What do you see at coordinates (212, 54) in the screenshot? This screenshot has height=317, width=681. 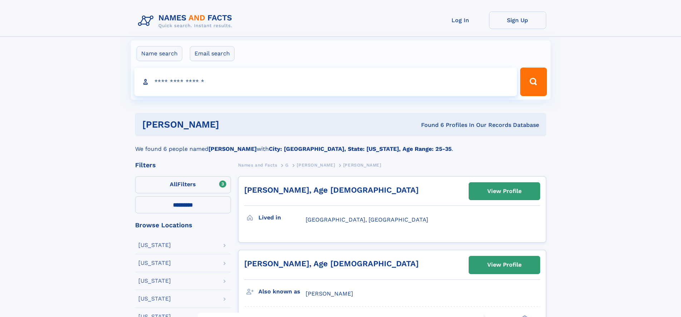 I see `label: Email search` at bounding box center [212, 54].